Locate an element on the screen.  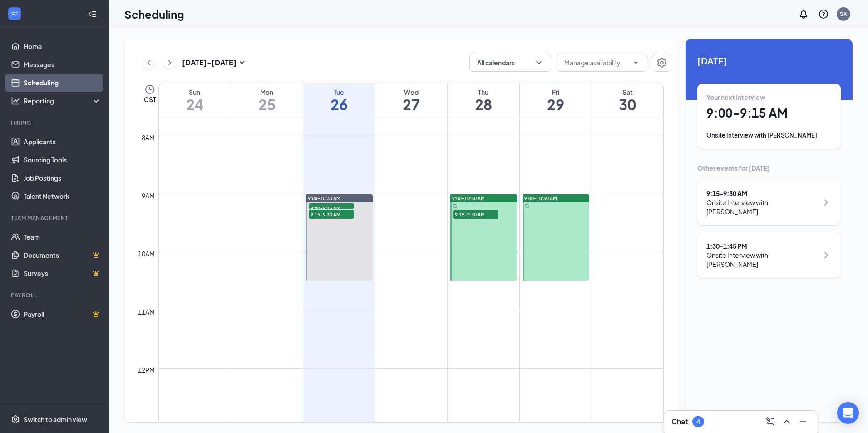
button: All calendarsChevronDown is located at coordinates (510, 62).